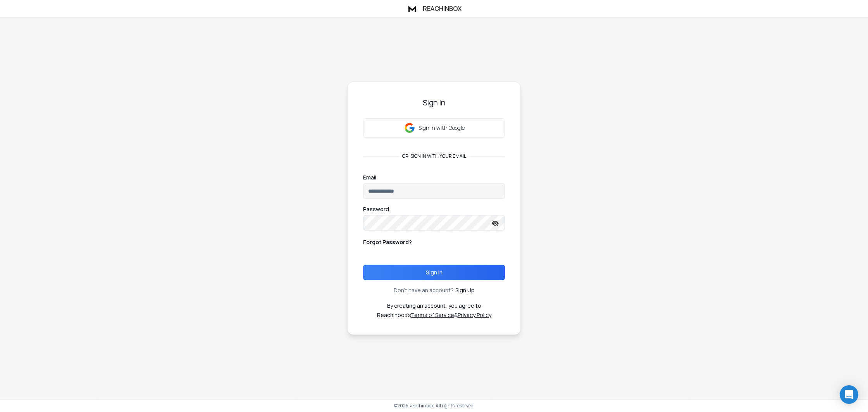 Image resolution: width=868 pixels, height=412 pixels. What do you see at coordinates (432, 314) in the screenshot?
I see `span: Terms of Service` at bounding box center [432, 314].